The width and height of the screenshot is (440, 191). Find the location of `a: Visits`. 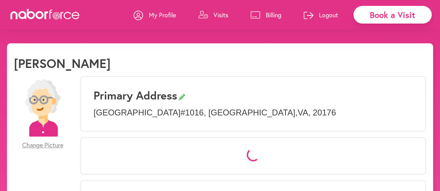

a: Visits is located at coordinates (213, 15).